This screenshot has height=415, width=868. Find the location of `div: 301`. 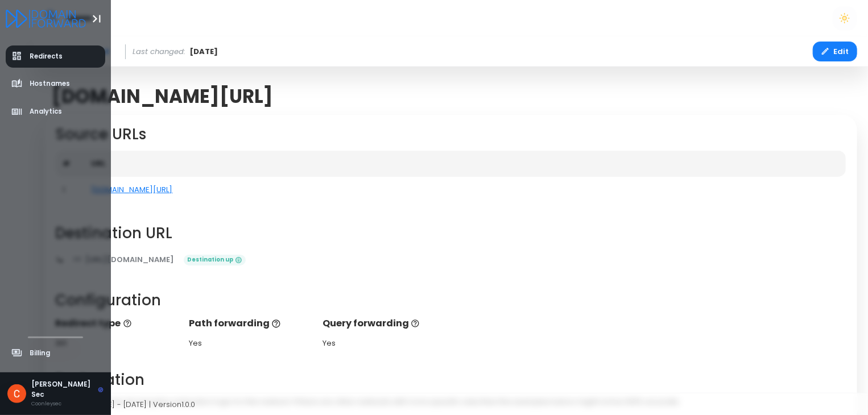

div: 301 is located at coordinates (117, 344).